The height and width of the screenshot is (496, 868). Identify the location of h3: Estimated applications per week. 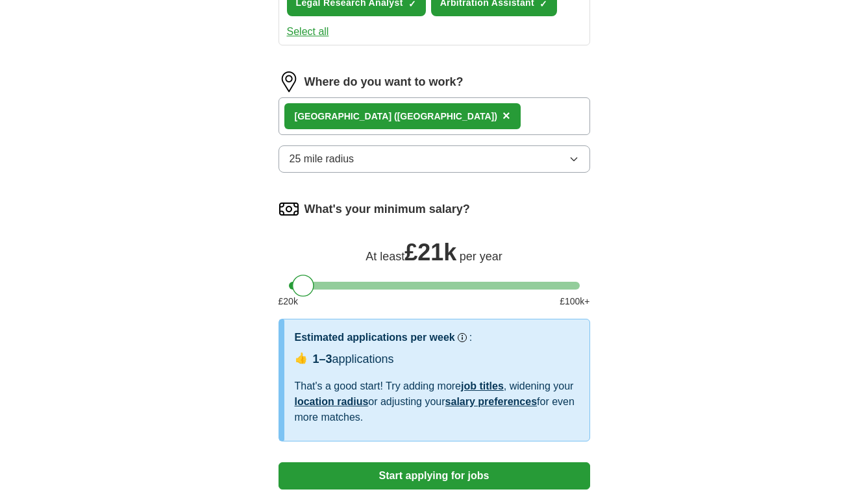
(375, 338).